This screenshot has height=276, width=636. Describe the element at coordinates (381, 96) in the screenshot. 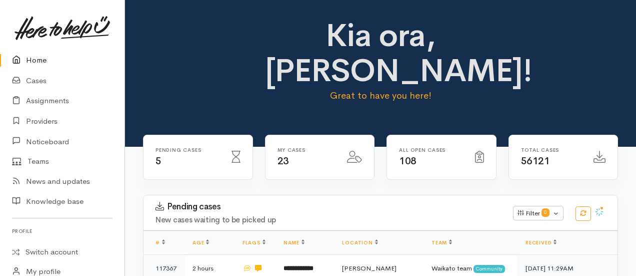

I see `p: Great to have you here!` at that location.